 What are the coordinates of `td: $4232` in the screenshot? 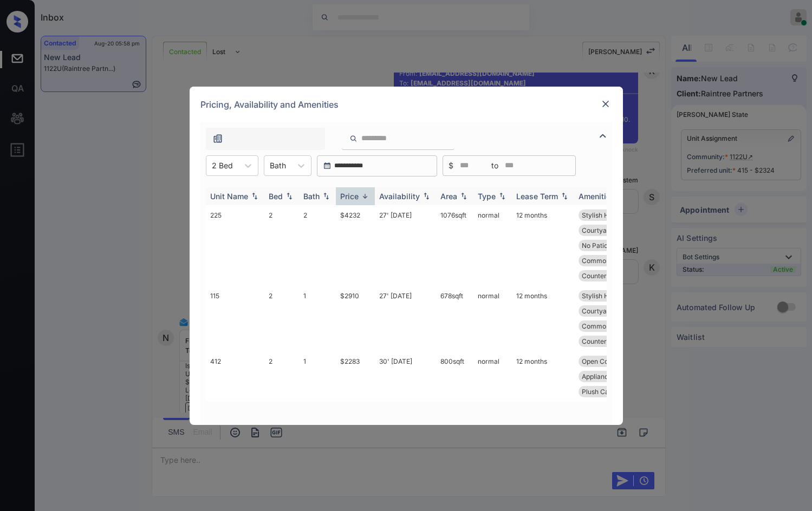 It's located at (355, 245).